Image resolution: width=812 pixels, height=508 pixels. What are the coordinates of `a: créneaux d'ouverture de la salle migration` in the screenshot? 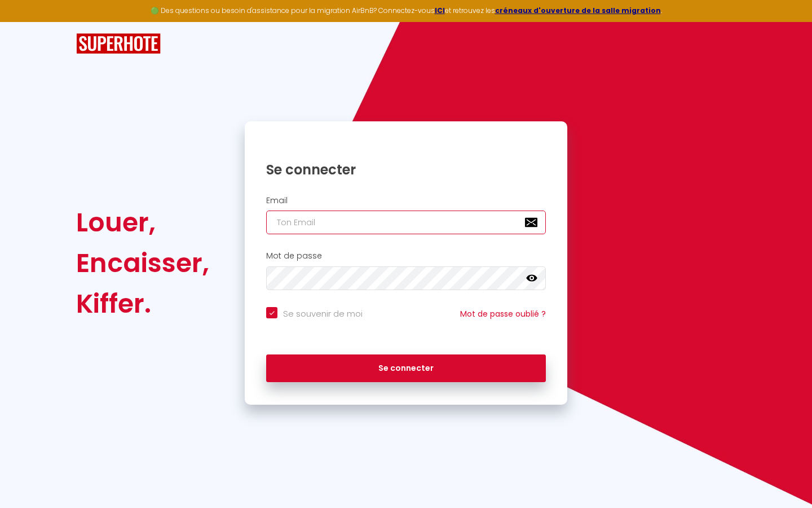 It's located at (578, 10).